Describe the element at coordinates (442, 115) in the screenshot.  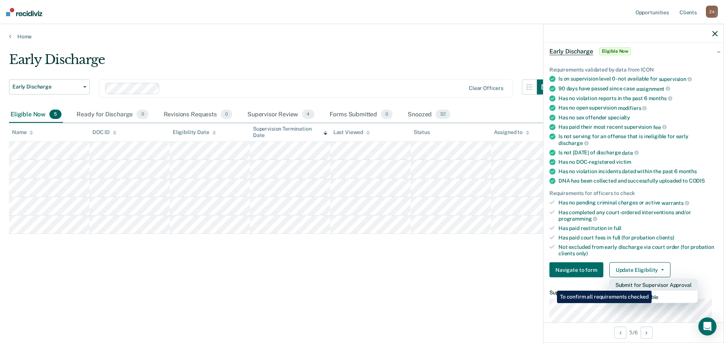
I see `span: 32` at that location.